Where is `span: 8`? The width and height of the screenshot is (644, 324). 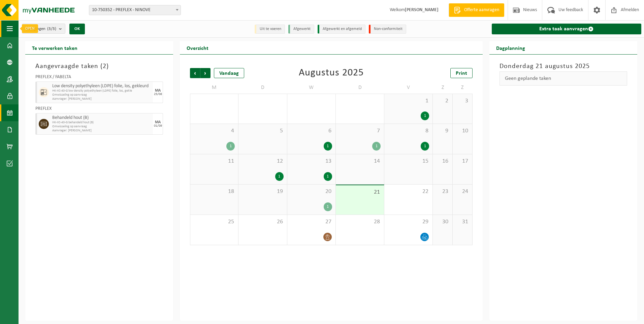 span: 8 is located at coordinates (408, 131).